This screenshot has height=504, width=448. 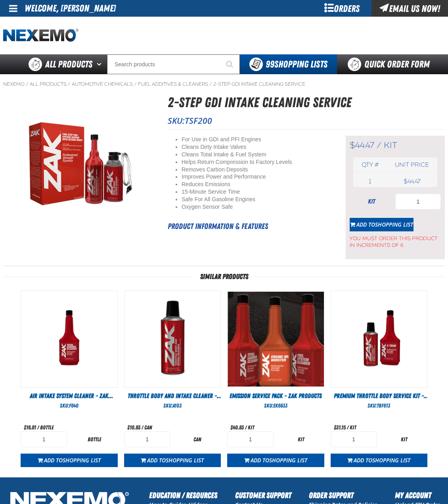 What do you see at coordinates (69, 338) in the screenshot?
I see `img: Air Intake System Cleaner - ZAK Products` at bounding box center [69, 338].